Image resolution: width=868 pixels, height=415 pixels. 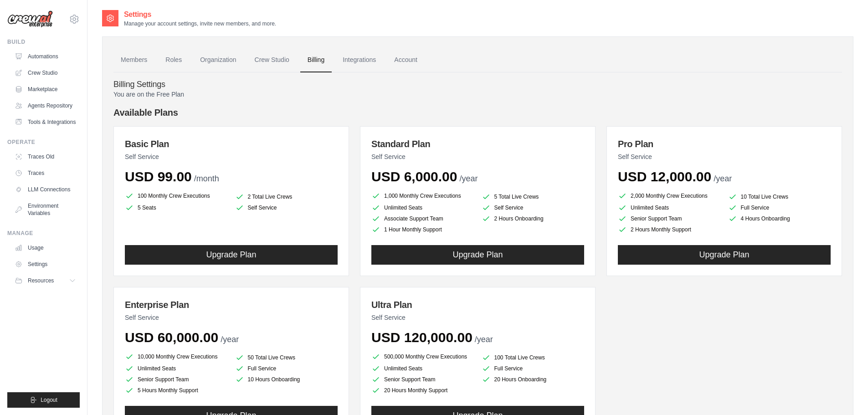 I want to click on div: Operate, so click(x=43, y=142).